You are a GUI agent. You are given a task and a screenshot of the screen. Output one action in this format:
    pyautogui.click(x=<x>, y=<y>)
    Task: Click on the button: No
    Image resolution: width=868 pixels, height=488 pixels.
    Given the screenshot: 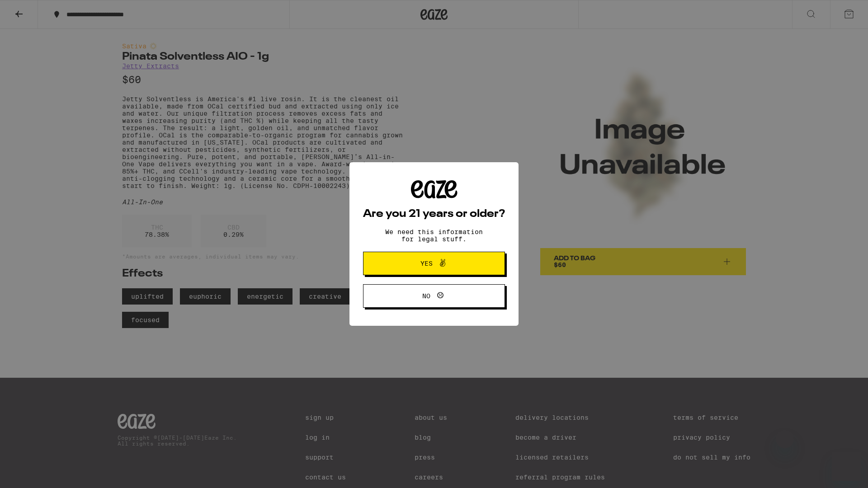 What is the action you would take?
    pyautogui.click(x=434, y=296)
    